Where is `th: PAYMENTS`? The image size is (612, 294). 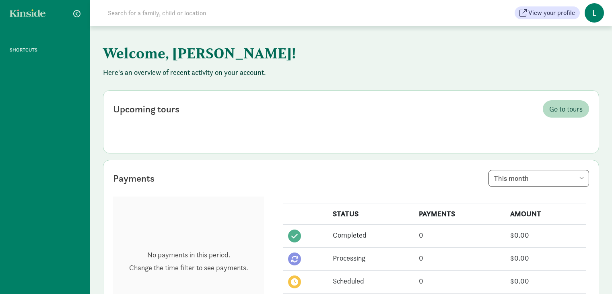
th: PAYMENTS is located at coordinates (460, 214).